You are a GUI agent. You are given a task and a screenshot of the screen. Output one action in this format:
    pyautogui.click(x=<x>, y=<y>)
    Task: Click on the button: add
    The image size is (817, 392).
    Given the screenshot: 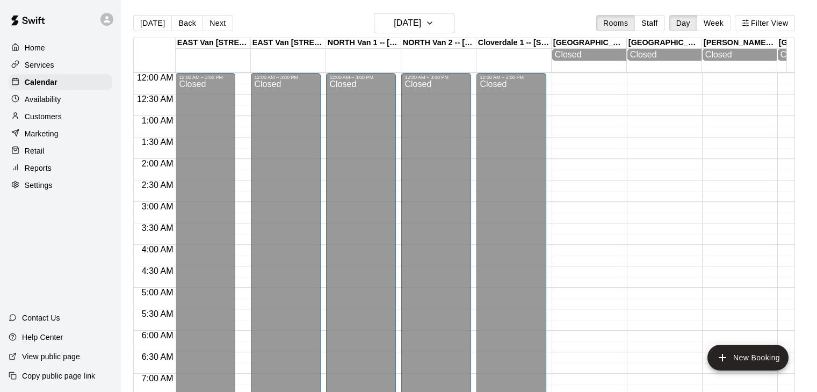 What is the action you would take?
    pyautogui.click(x=748, y=358)
    